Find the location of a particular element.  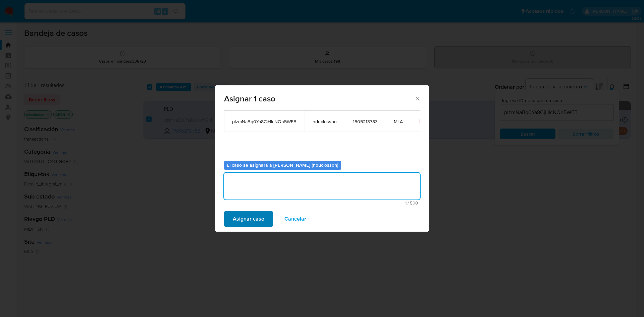

button: Cancelar is located at coordinates (295, 219).